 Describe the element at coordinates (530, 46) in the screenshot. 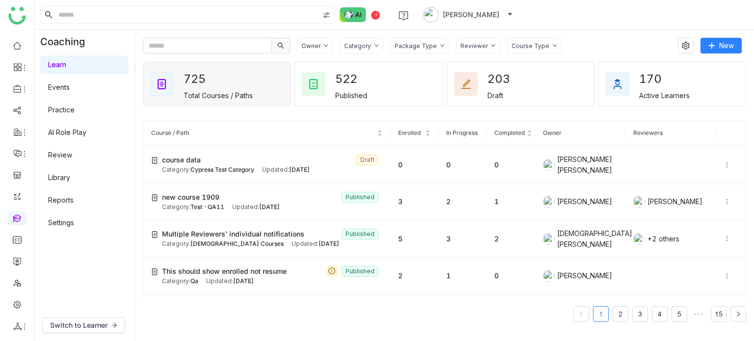

I see `div: Course Type` at that location.